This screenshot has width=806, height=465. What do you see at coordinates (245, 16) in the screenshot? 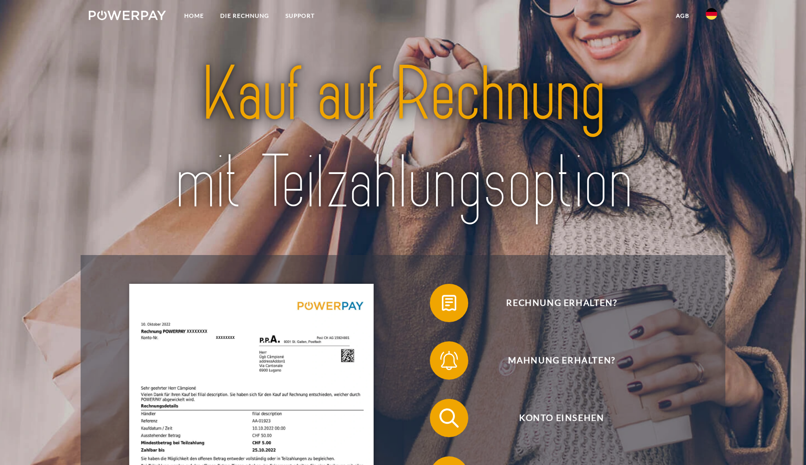
I see `a: DIE RECHNUNG` at bounding box center [245, 16].